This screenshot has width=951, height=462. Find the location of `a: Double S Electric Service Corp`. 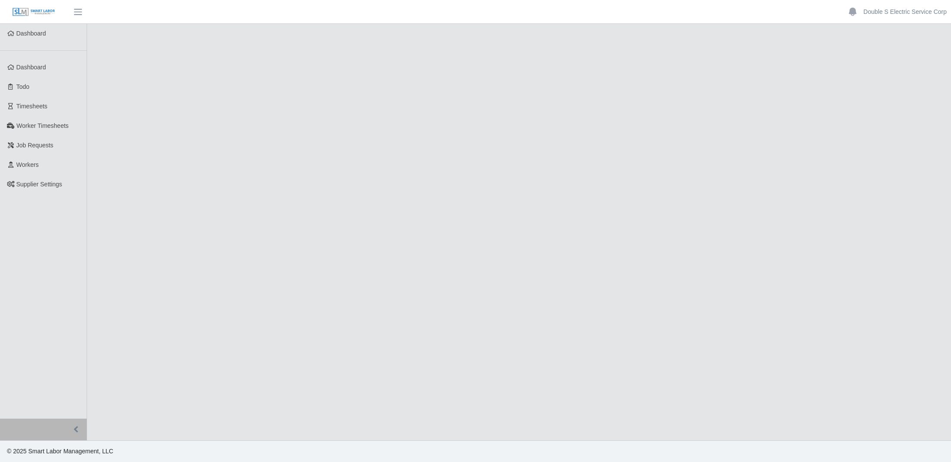

a: Double S Electric Service Corp is located at coordinates (906, 12).